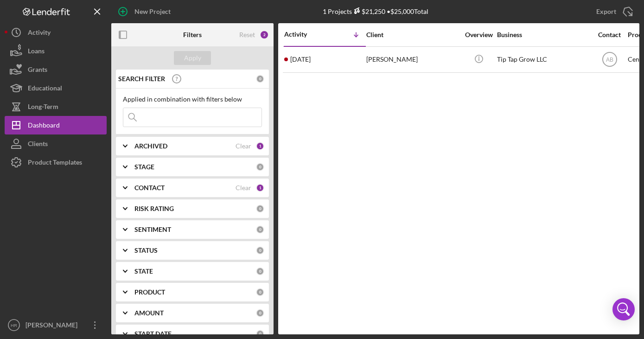 This screenshot has width=644, height=339. What do you see at coordinates (144, 272) in the screenshot?
I see `b: STATE` at bounding box center [144, 272].